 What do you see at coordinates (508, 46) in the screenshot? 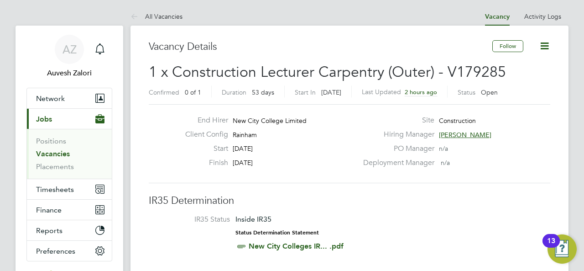
I see `button: Follow` at bounding box center [508, 46].